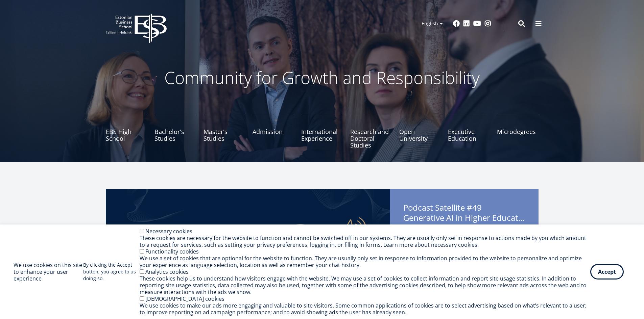  I want to click on a: Admission, so click(273, 132).